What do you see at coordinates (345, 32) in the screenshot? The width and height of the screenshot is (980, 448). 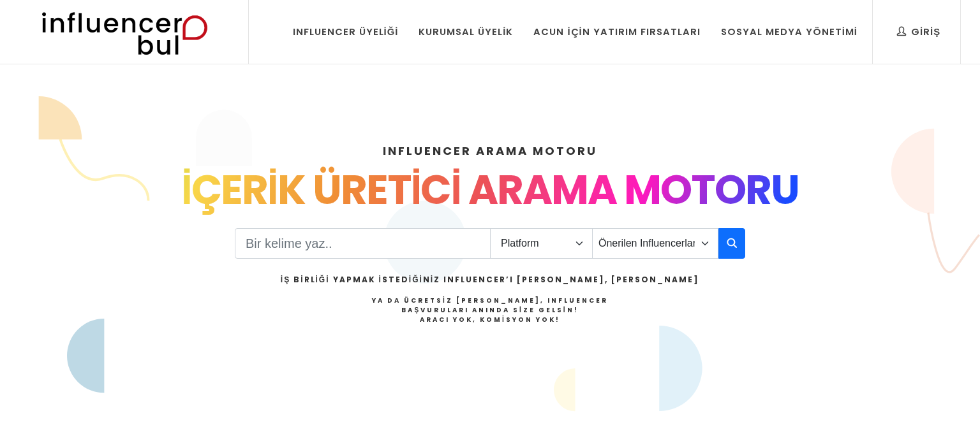 I see `div: Influencer Üyeliği` at bounding box center [345, 32].